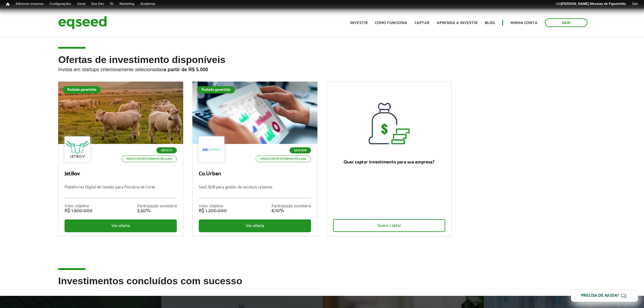 Image resolution: width=644 pixels, height=308 pixels. What do you see at coordinates (524, 23) in the screenshot?
I see `a: Minha conta` at bounding box center [524, 23].